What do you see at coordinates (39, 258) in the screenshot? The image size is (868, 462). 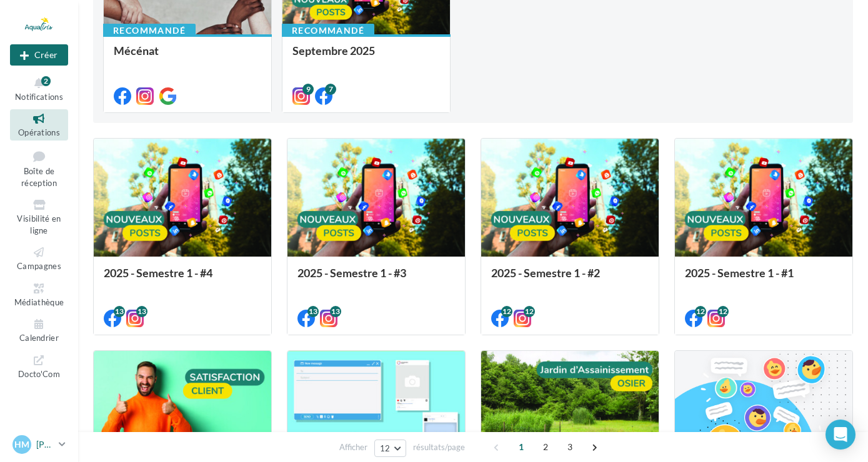 I see `a: Campagnes` at bounding box center [39, 258].